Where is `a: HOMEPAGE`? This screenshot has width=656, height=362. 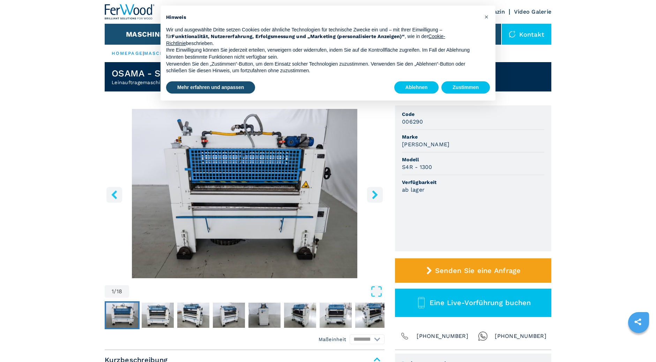
a: HOMEPAGE is located at coordinates (127, 53).